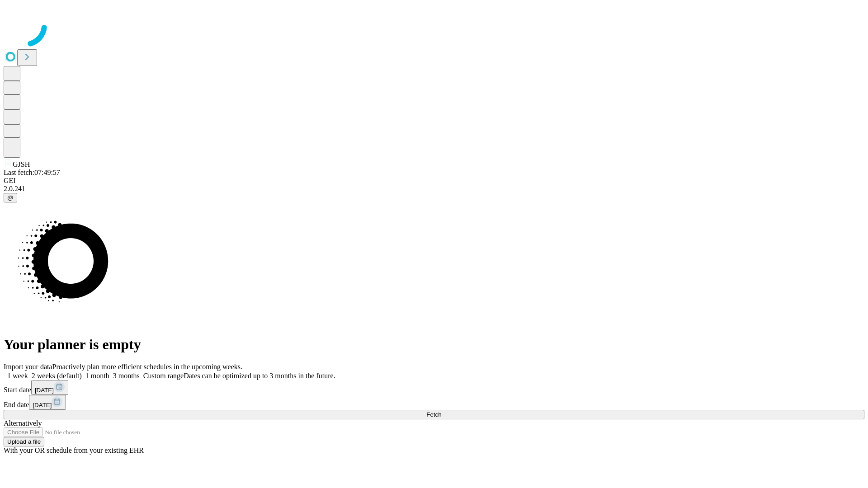 The image size is (868, 488). Describe the element at coordinates (74, 450) in the screenshot. I see `span: With your OR schedule from your existing EHR` at that location.